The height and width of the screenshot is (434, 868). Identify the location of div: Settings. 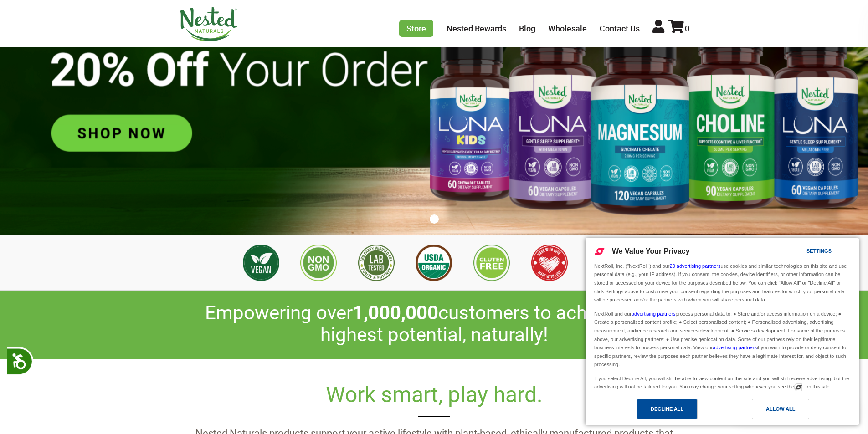
(819, 251).